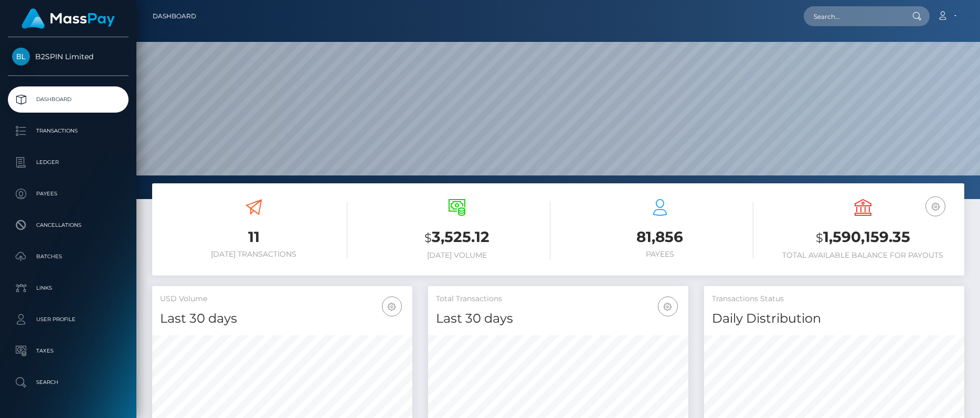 The width and height of the screenshot is (980, 418). Describe the element at coordinates (68, 131) in the screenshot. I see `p: Transactions` at that location.